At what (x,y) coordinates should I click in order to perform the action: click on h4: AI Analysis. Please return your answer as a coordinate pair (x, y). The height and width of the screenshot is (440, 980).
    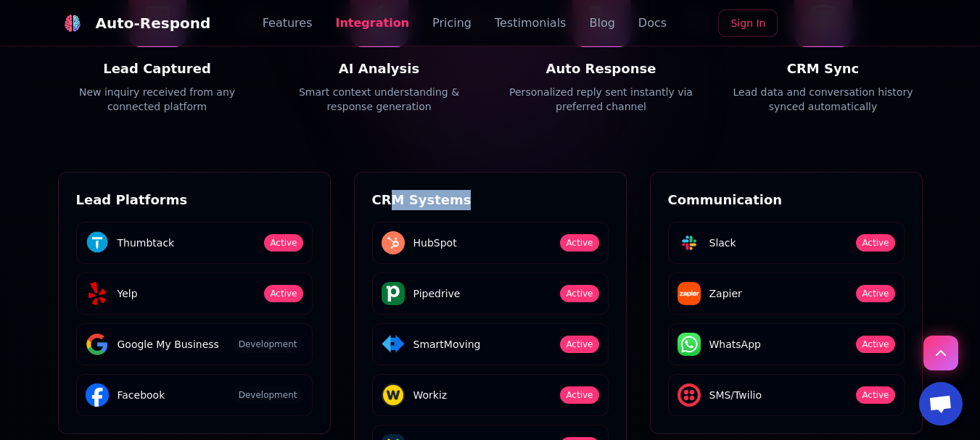
    Looking at the image, I should click on (379, 69).